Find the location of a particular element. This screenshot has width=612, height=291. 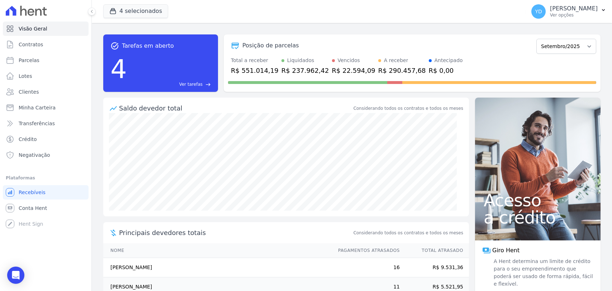

th: Nome is located at coordinates (217, 250).